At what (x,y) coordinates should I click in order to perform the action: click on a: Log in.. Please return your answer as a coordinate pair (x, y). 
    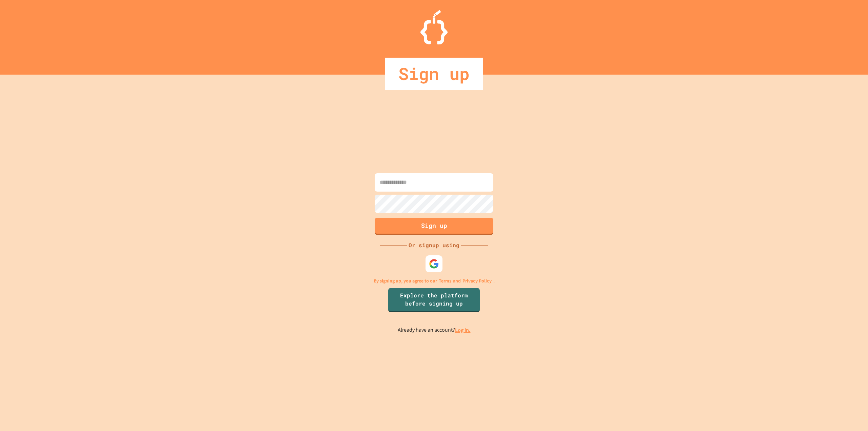
    Looking at the image, I should click on (463, 330).